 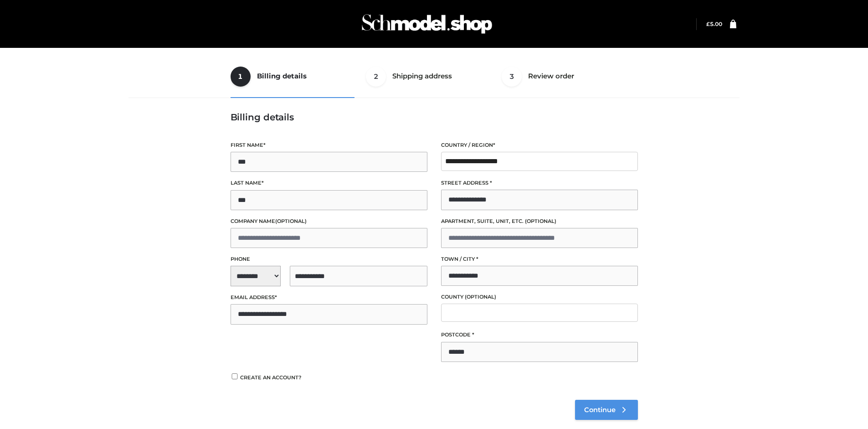 I want to click on a: Continue, so click(x=607, y=410).